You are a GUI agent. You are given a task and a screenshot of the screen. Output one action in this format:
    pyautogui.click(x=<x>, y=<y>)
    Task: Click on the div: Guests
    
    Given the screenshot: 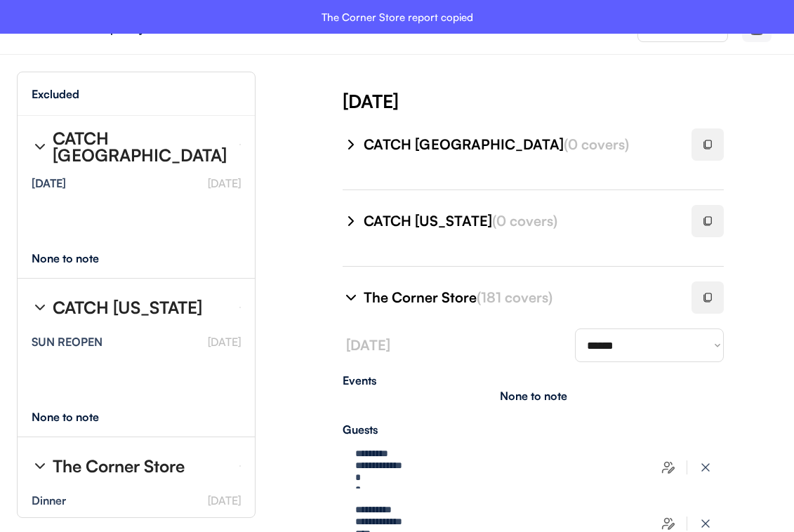 What is the action you would take?
    pyautogui.click(x=533, y=430)
    